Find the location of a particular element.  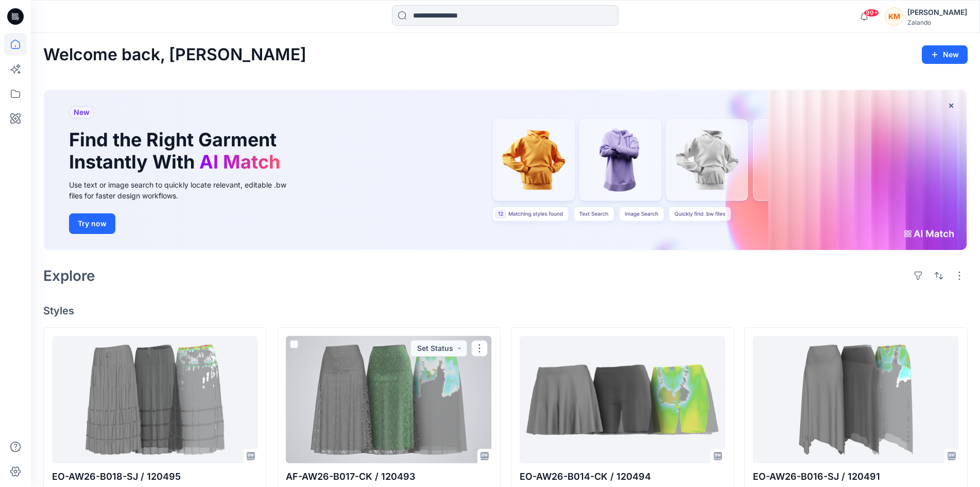

a: AF-AW26-B017-CK / 120493 is located at coordinates (389, 399).